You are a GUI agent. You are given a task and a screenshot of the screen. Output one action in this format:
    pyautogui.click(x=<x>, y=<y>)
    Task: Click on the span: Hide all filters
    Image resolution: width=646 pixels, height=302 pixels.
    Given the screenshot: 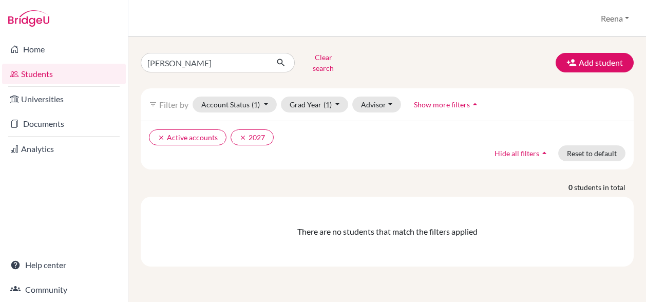 What is the action you would take?
    pyautogui.click(x=517, y=153)
    